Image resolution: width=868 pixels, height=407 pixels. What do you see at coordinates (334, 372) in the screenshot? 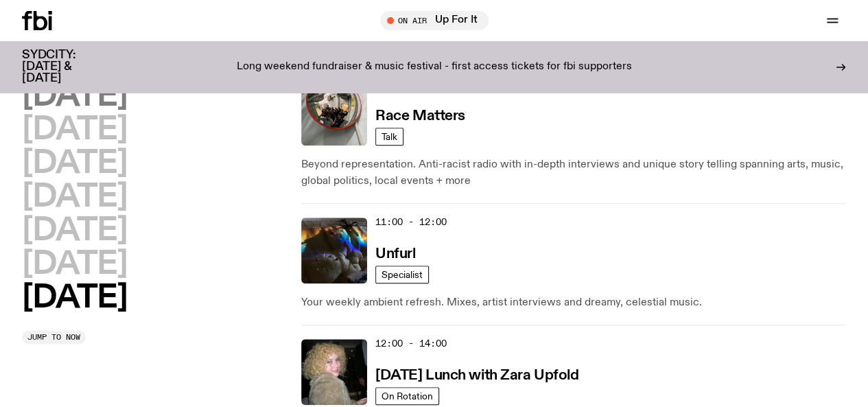
I see `a: A digital camera photo of Zara looking to her right at the camera, smiling. She is wearing a ligh...` at bounding box center [334, 372].